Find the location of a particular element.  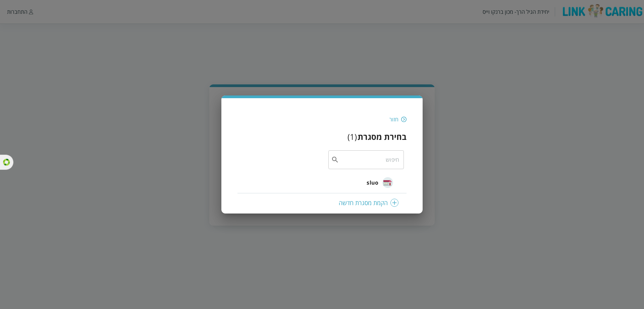

img: חזור is located at coordinates (404, 119).